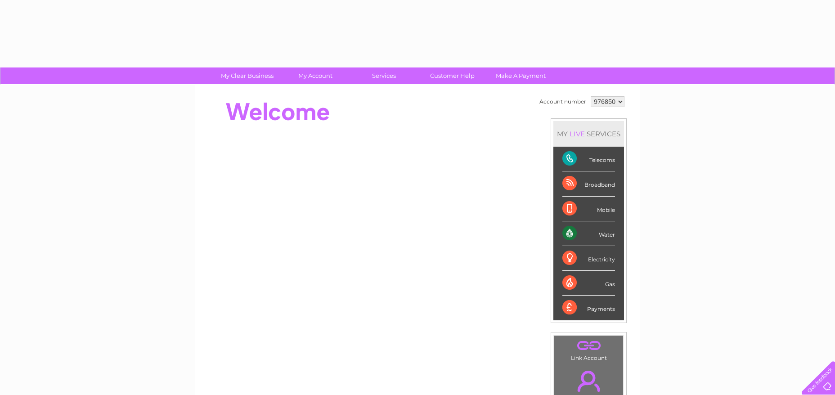 This screenshot has width=835, height=395. I want to click on div: LIVE, so click(578, 134).